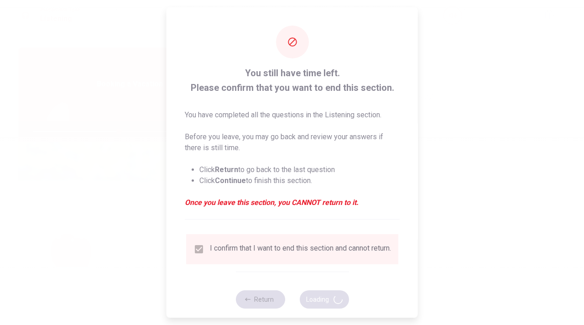  Describe the element at coordinates (299, 181) in the screenshot. I see `li: Click to finish this section.` at that location.